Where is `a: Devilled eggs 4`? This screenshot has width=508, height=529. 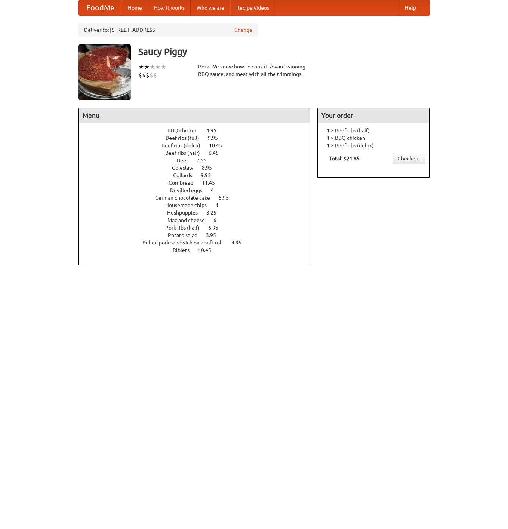 a: Devilled eggs 4 is located at coordinates (199, 190).